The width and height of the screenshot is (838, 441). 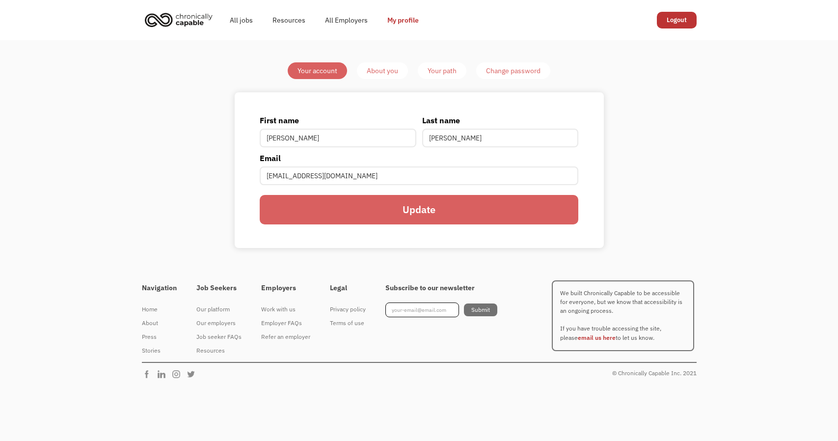 What do you see at coordinates (164, 374) in the screenshot?
I see `img: Chronically Capable Linkedin Page` at bounding box center [164, 374].